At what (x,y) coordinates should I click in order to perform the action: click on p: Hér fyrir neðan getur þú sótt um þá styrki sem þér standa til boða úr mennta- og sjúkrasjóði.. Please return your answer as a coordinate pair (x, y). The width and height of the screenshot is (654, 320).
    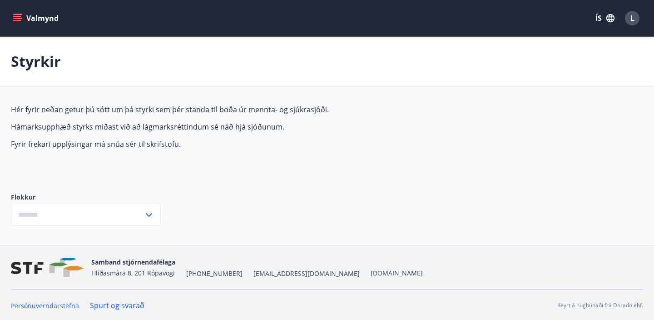
    Looking at the image, I should click on (225, 109).